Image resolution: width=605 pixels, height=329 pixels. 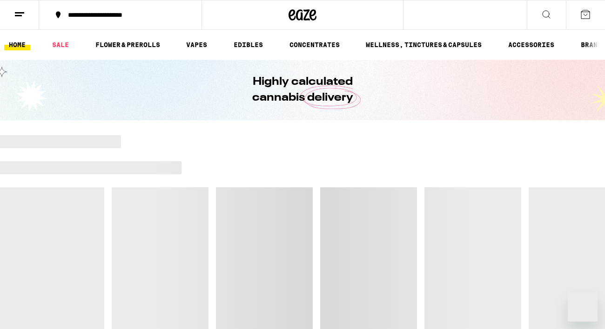 I want to click on a: ACCESSORIES, so click(x=531, y=45).